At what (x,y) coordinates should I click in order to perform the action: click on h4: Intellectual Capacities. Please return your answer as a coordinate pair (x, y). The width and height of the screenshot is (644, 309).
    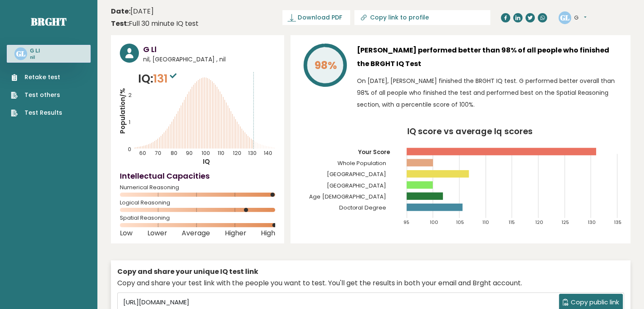
    Looking at the image, I should click on (197, 175).